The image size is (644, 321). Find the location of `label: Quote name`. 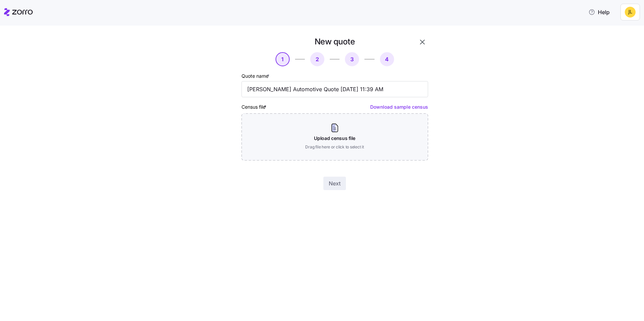

label: Quote name is located at coordinates (256, 76).